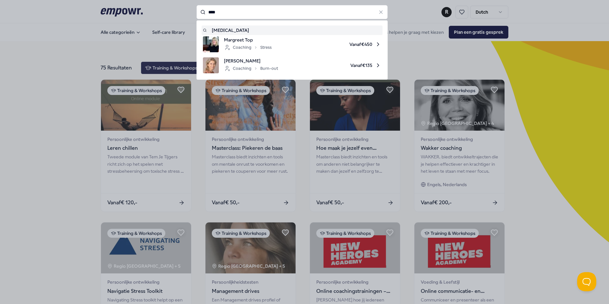 The image size is (609, 304). What do you see at coordinates (251, 68) in the screenshot?
I see `div: Coaching Burn-out` at bounding box center [251, 68].